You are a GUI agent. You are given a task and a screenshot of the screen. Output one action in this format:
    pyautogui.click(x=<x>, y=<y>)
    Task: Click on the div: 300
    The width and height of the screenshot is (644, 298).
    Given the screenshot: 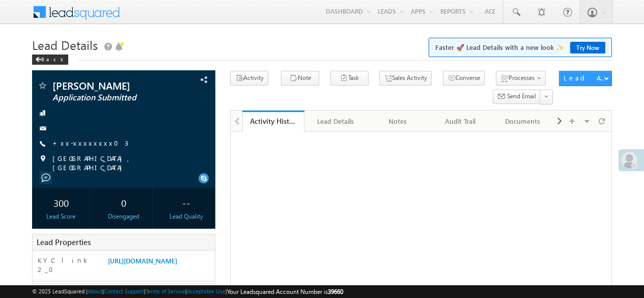 What is the action you would take?
    pyautogui.click(x=60, y=202)
    